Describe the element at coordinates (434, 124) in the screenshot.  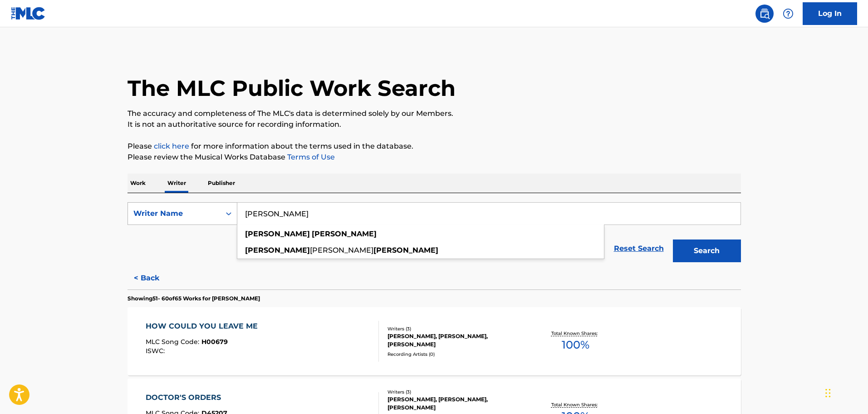
I see `p: It is not an authoritative source for recording information.` at that location.